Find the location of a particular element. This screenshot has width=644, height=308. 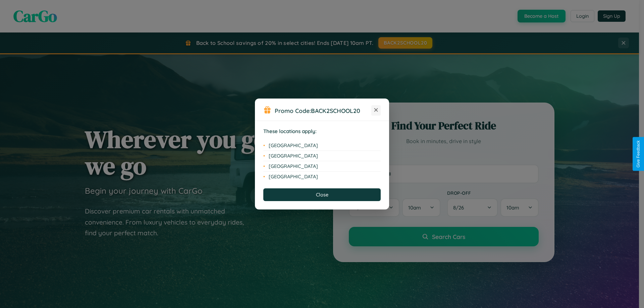

button: Close is located at coordinates (322, 195).